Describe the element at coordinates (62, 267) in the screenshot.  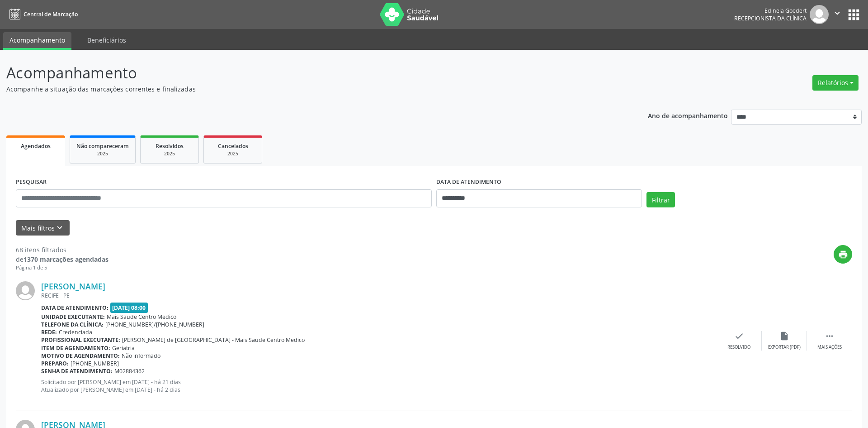
I see `div: Página 1 de 5` at that location.